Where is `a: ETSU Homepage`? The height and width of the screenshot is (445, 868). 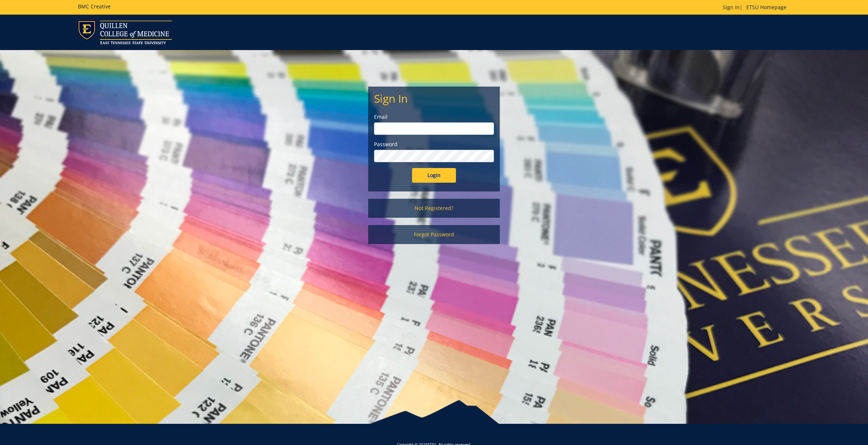 a: ETSU Homepage is located at coordinates (767, 7).